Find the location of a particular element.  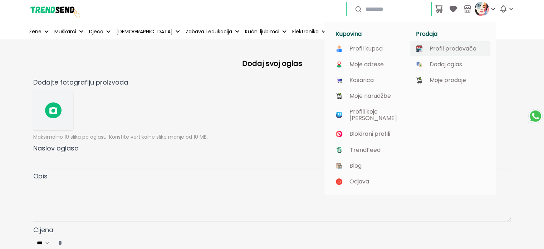

a: Moje narudžbe is located at coordinates (370, 96).